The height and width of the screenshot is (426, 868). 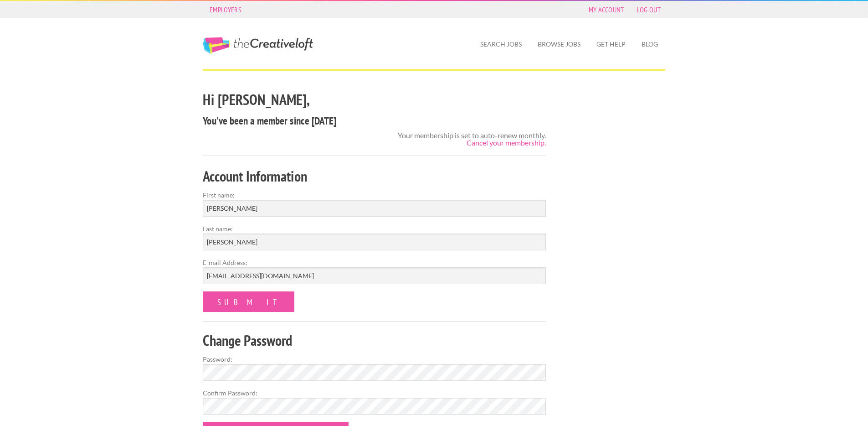 I want to click on a: The Creative Loft, so click(x=257, y=46).